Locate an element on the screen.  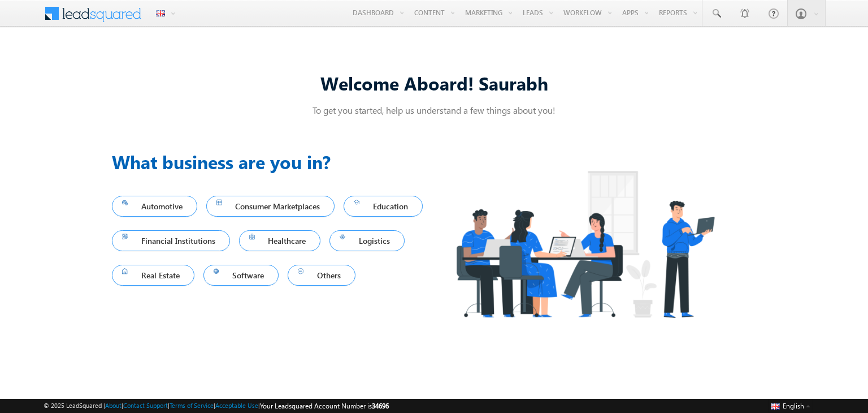
span: Healthcare is located at coordinates (279, 240).